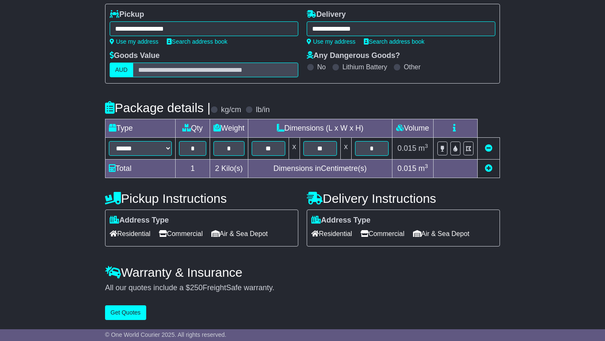  Describe the element at coordinates (320, 129) in the screenshot. I see `td: Dimensions (L x W x H)` at that location.